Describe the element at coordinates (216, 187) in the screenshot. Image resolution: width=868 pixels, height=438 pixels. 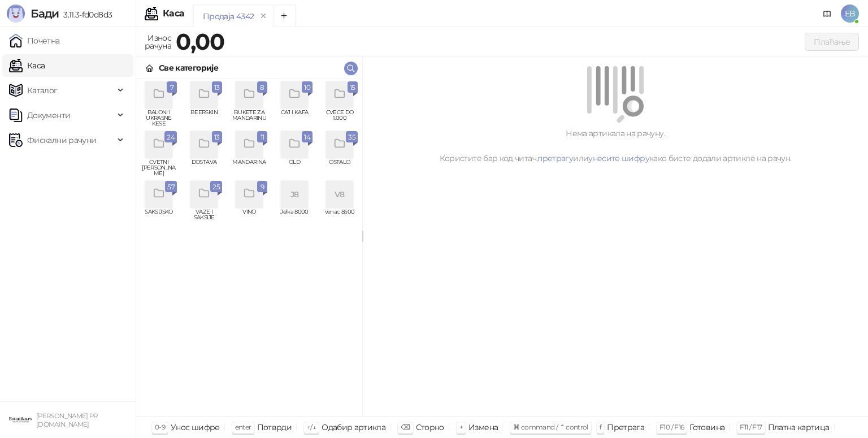
I see `span: 25` at that location.